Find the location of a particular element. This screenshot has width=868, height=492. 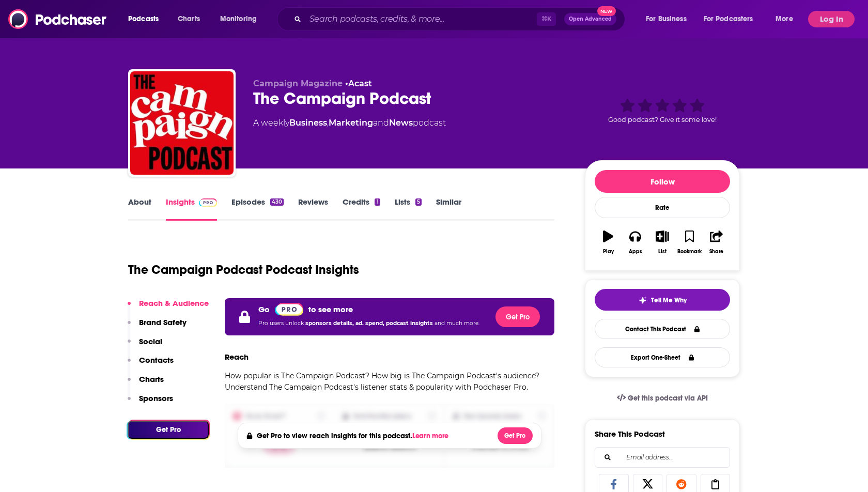

div: Bookmark is located at coordinates (689, 252).